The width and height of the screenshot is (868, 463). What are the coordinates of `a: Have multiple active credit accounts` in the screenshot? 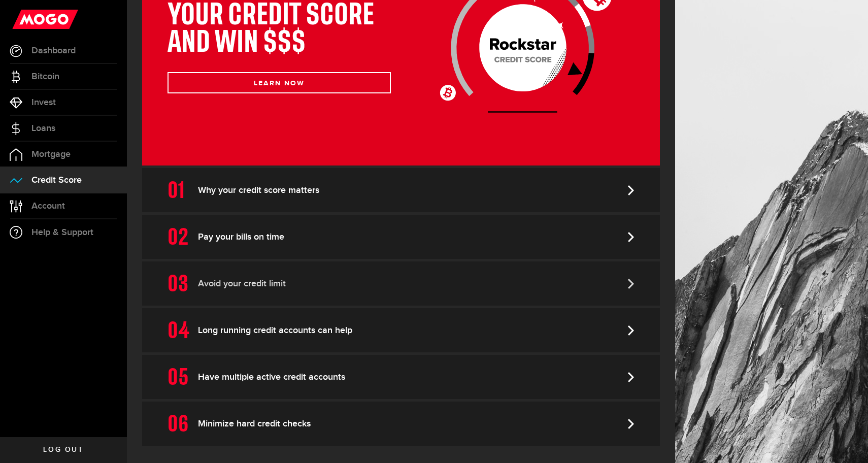 It's located at (401, 377).